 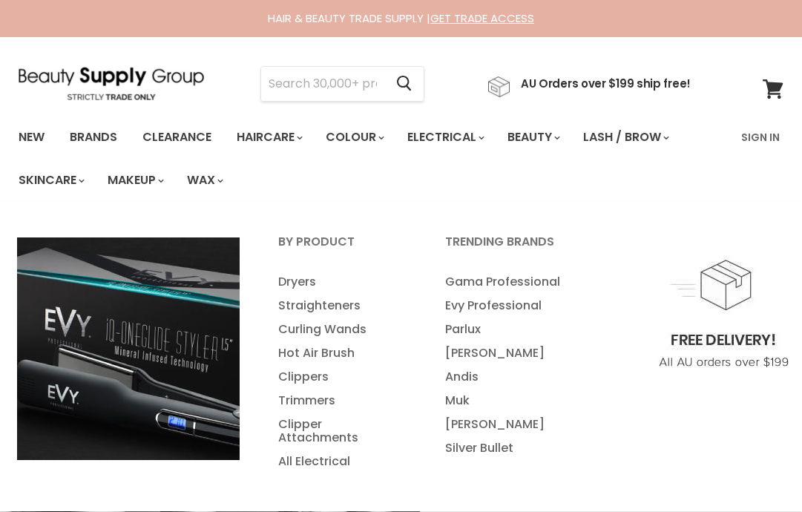 I want to click on a: Muk, so click(x=508, y=400).